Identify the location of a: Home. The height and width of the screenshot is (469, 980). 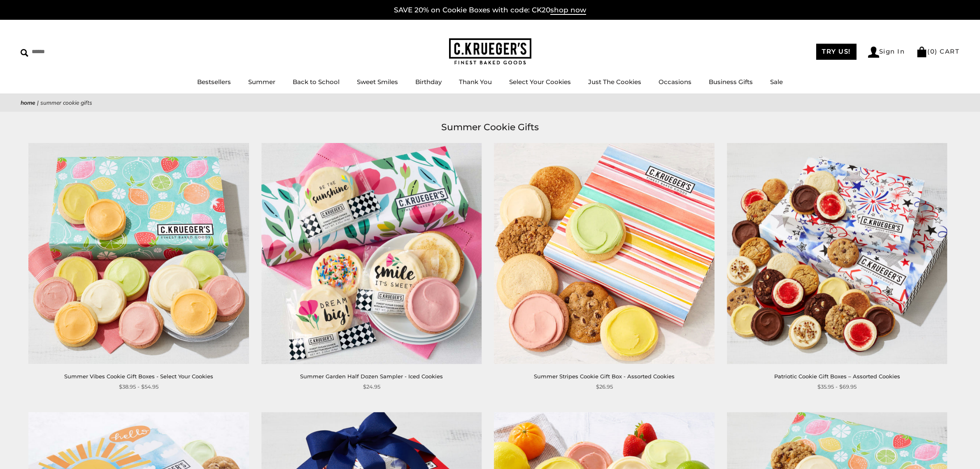
(28, 103).